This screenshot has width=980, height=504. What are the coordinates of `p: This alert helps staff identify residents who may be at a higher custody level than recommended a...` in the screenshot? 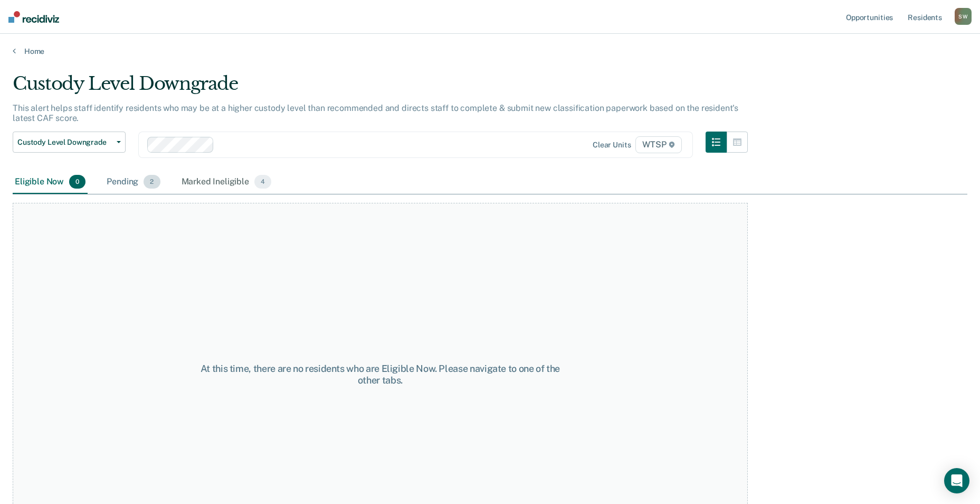 It's located at (375, 113).